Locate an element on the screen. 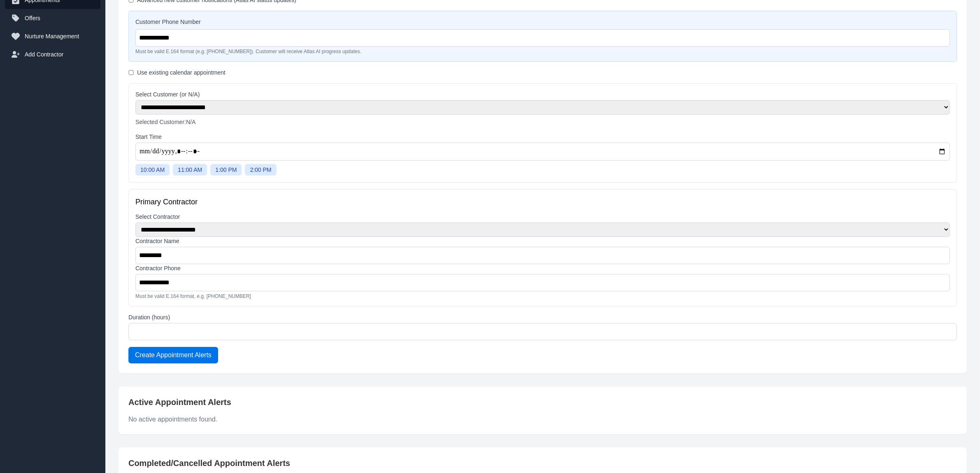 The width and height of the screenshot is (980, 473). button: Create Appointment Alerts is located at coordinates (173, 355).